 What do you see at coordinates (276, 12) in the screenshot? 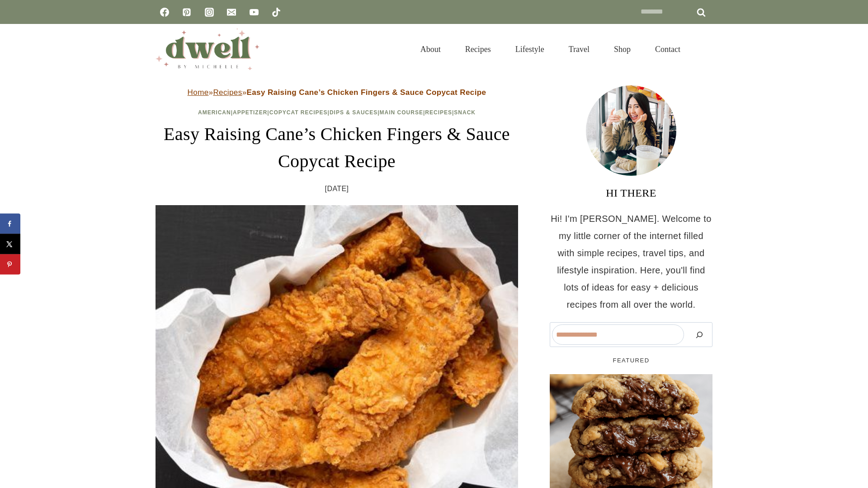
I see `a: TikTok` at bounding box center [276, 12].